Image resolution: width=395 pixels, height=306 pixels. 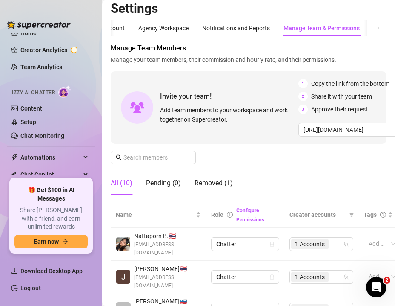 I want to click on span: Download Desktop App, so click(x=52, y=271).